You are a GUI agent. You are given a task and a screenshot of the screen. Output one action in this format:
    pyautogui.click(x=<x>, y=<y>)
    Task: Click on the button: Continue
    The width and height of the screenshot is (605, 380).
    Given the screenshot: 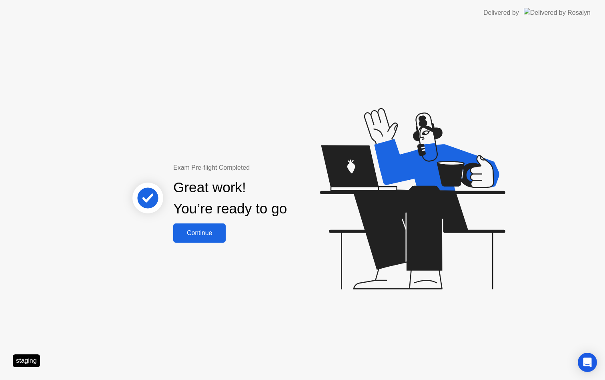 What is the action you would take?
    pyautogui.click(x=199, y=233)
    